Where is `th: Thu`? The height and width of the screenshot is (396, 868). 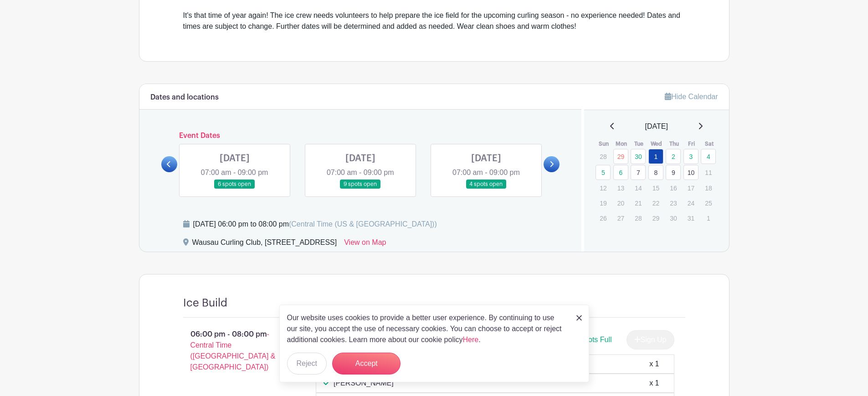
th: Thu is located at coordinates (674, 144).